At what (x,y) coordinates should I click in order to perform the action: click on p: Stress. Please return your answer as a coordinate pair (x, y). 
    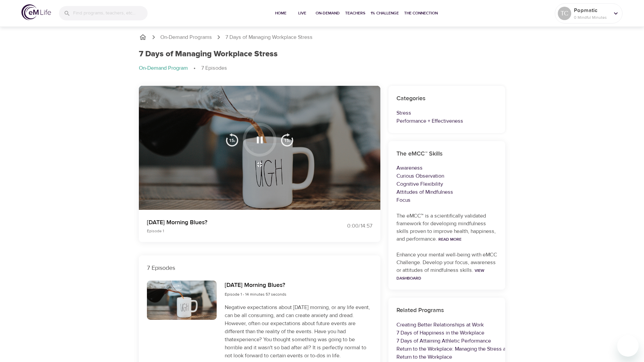
    Looking at the image, I should click on (447, 113).